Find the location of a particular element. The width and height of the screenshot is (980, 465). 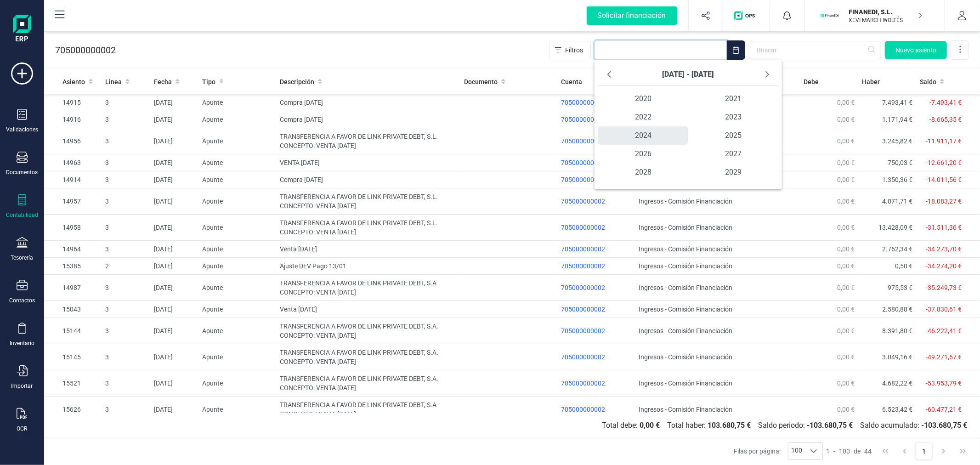

p: XEVI MARCH WOLTÉS is located at coordinates (886, 20).